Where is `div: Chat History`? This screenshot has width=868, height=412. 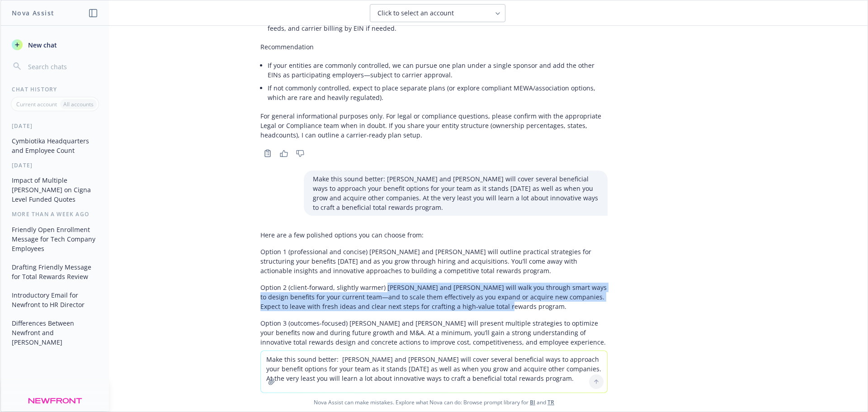 div: Chat History is located at coordinates (55, 89).